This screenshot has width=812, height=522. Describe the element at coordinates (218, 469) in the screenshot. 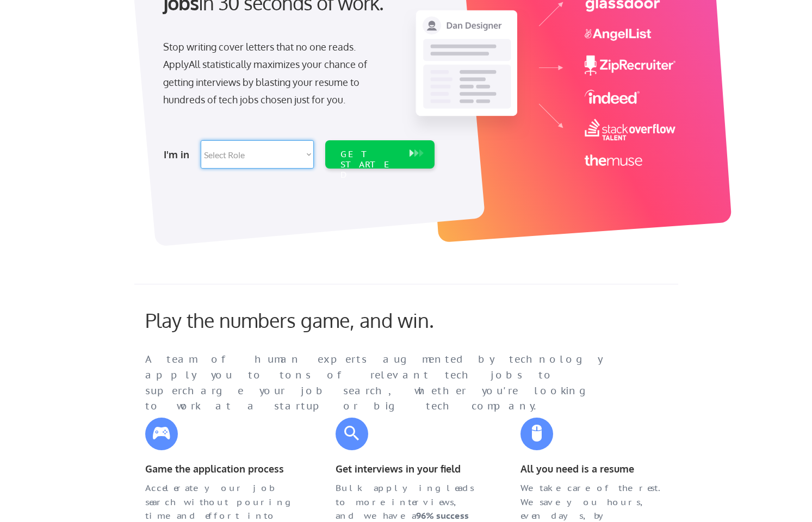

I see `div: Game the application process` at that location.